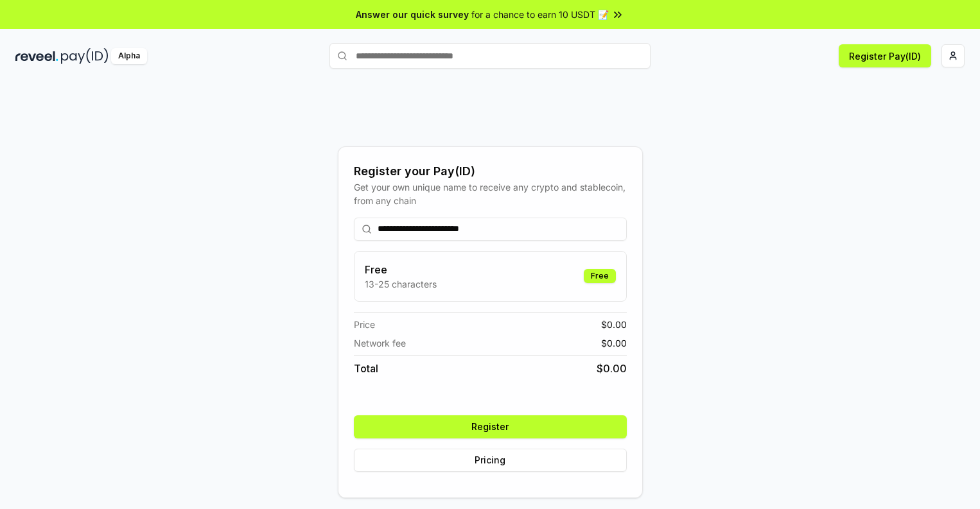  What do you see at coordinates (885, 56) in the screenshot?
I see `button: Register Pay(ID)` at bounding box center [885, 56].